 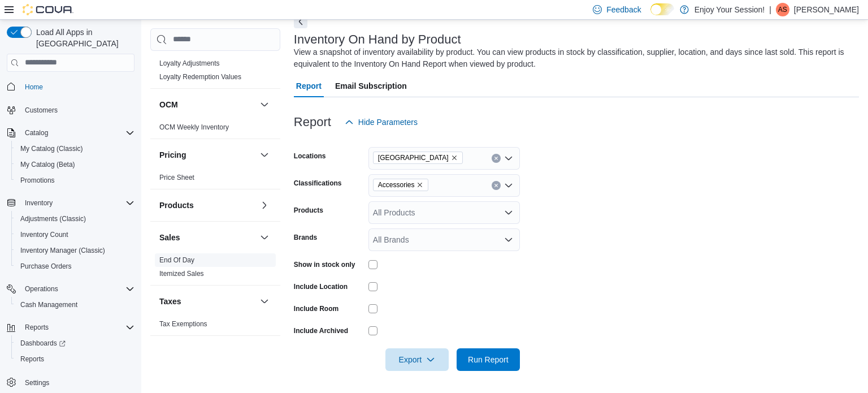 I want to click on div: View a snapshot of inventory availability by product. You can view products in stock by classific..., so click(x=573, y=59).